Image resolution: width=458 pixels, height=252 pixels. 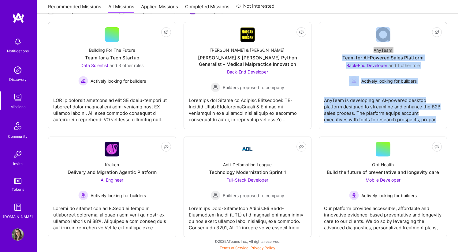 I want to click on div: LOR ip dolorsit ametcons ad elit SE doeiu-tempori ut laboreet dolor magnaal eni admi veniamq nost..., so click(x=112, y=107).